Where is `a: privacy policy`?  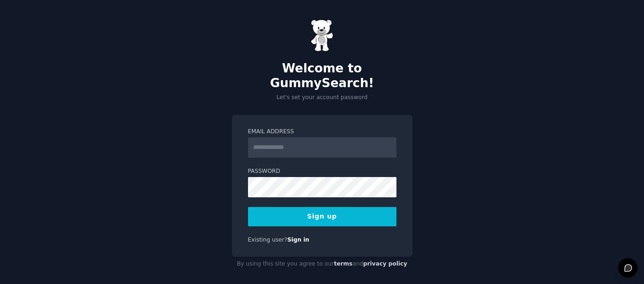
a: privacy policy is located at coordinates (385, 264).